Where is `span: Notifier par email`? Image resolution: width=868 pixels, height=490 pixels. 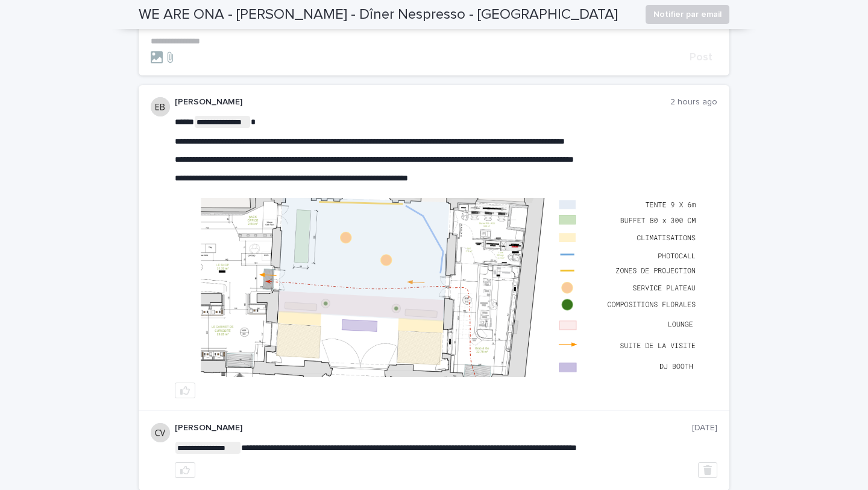 span: Notifier par email is located at coordinates (687, 14).